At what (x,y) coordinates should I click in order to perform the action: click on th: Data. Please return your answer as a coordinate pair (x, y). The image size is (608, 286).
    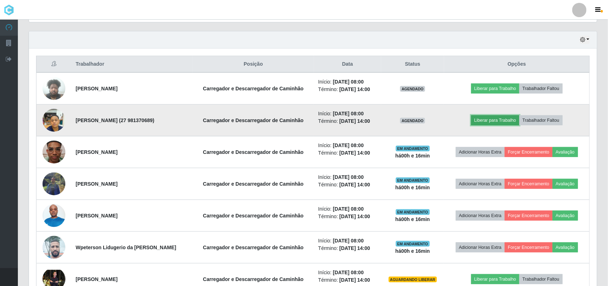
    Looking at the image, I should click on (348, 64).